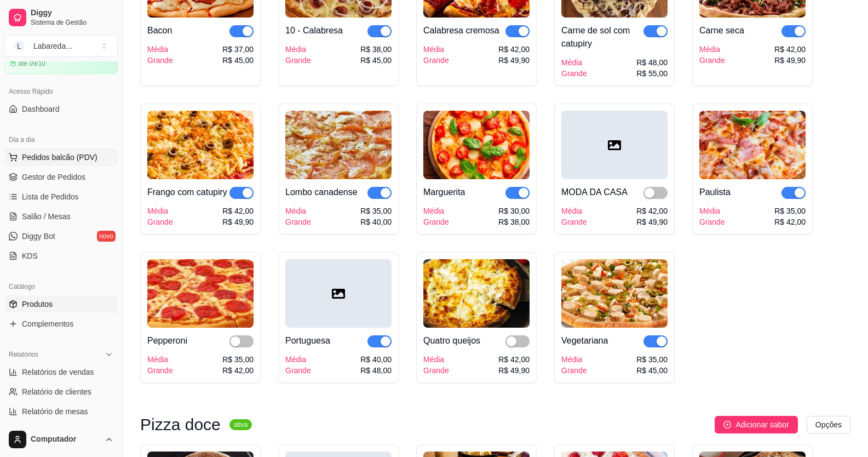  I want to click on span: Relatórios de vendas, so click(58, 372).